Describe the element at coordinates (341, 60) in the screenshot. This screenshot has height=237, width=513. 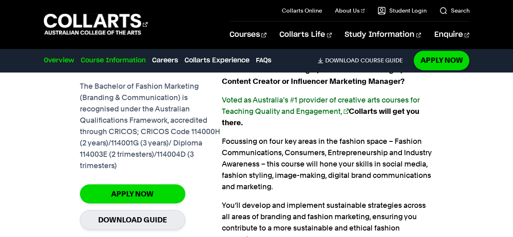
I see `span: Download` at that location.